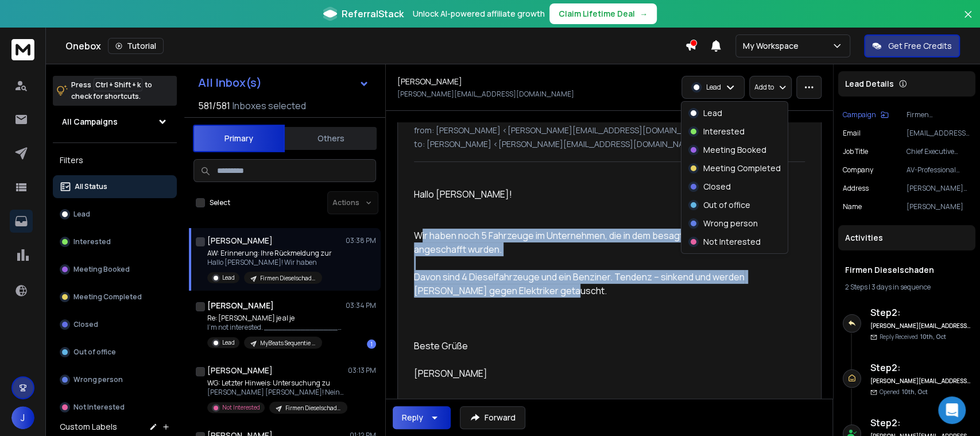 Image resolution: width=980 pixels, height=436 pixels. What do you see at coordinates (371, 344) in the screenshot?
I see `div: 1` at bounding box center [371, 344].